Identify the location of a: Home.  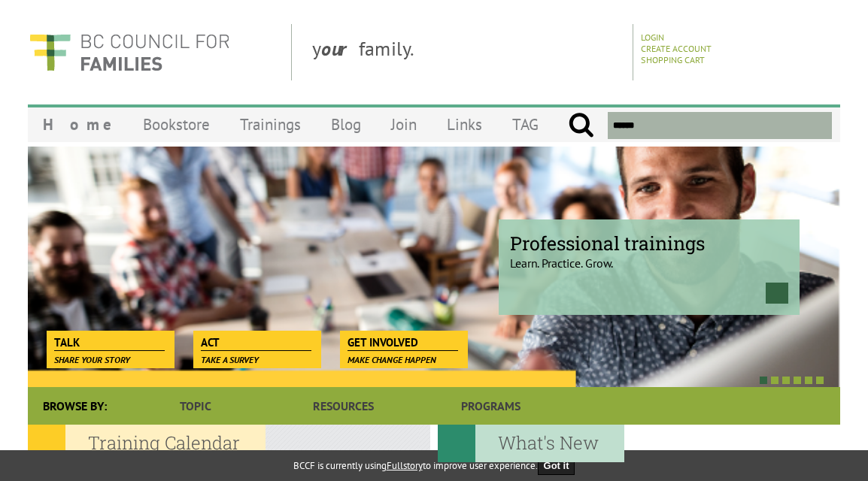
(77, 124).